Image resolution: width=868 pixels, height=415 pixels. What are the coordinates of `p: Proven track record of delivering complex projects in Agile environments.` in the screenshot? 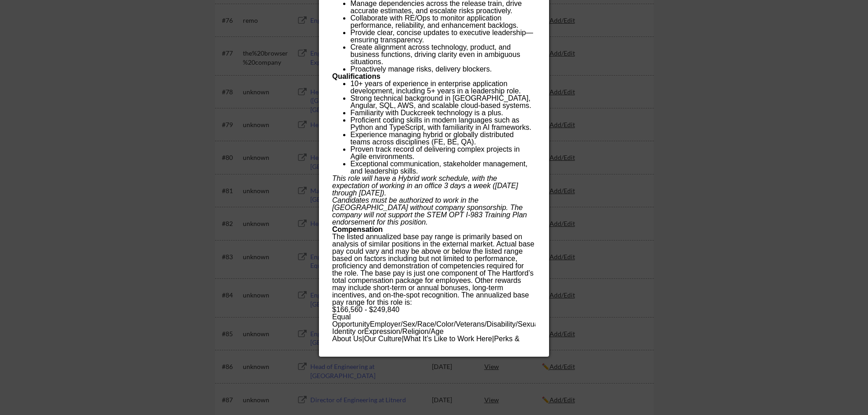 It's located at (443, 153).